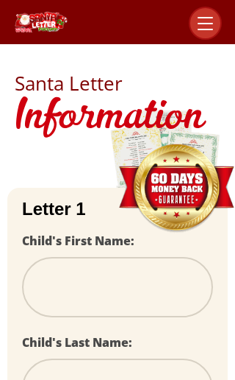  What do you see at coordinates (118, 209) in the screenshot?
I see `h2: Letter 1` at bounding box center [118, 209].